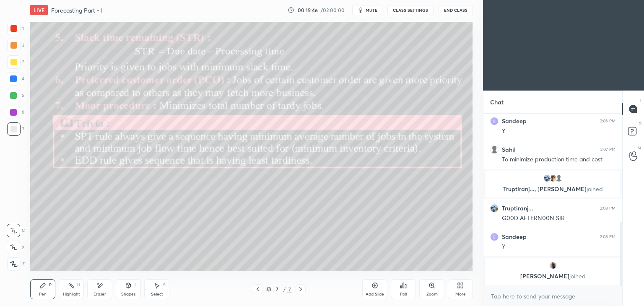 This screenshot has height=306, width=644. What do you see at coordinates (50, 285) in the screenshot?
I see `div: P` at bounding box center [50, 285].